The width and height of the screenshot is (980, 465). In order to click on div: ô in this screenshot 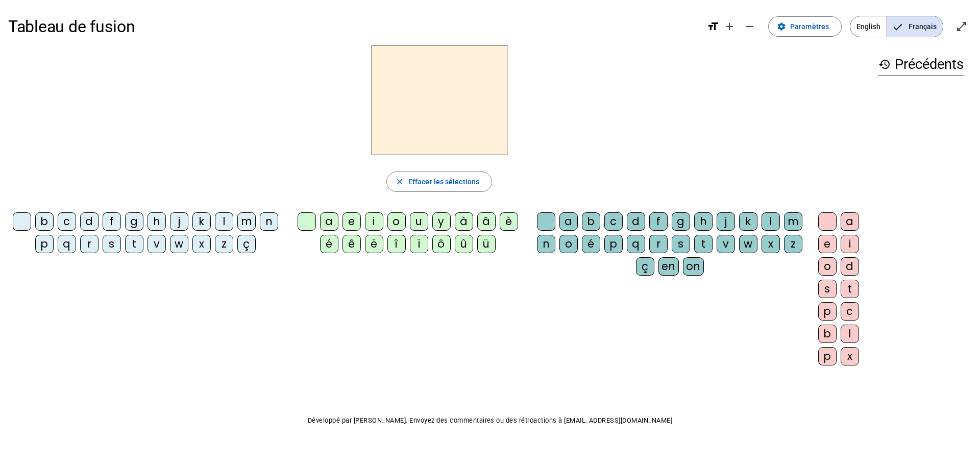, I will do `click(442, 244)`.